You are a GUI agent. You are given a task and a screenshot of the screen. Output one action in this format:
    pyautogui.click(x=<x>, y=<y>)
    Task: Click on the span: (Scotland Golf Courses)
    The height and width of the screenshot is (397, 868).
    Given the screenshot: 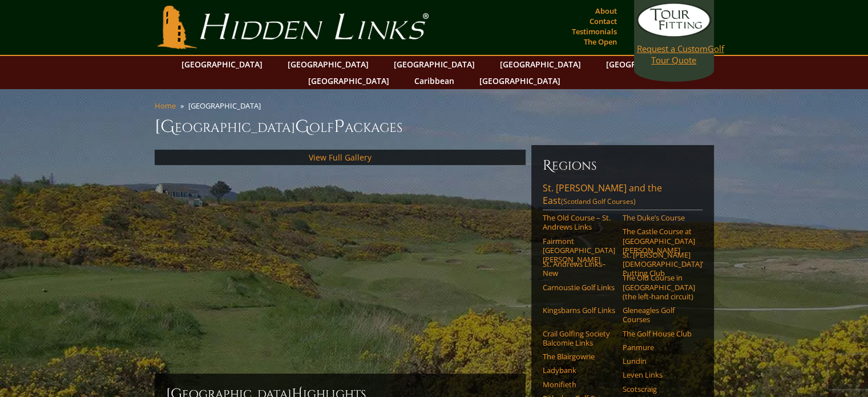 What is the action you would take?
    pyautogui.click(x=598, y=201)
    